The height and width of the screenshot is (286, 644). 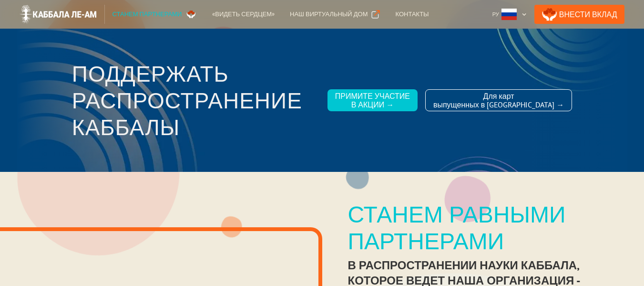 I want to click on a: Станем партнерами, so click(x=154, y=14).